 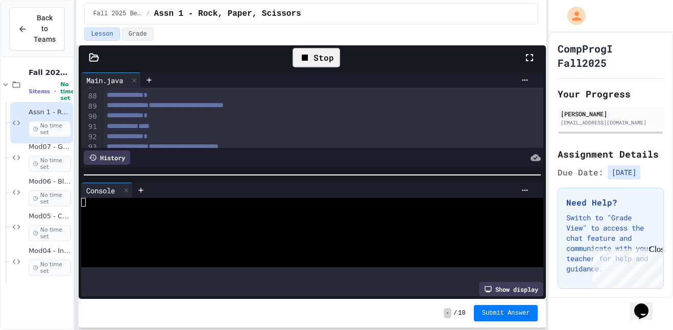 What do you see at coordinates (49, 147) in the screenshot?
I see `span: Mod07 - Getting Loopy` at bounding box center [49, 147].